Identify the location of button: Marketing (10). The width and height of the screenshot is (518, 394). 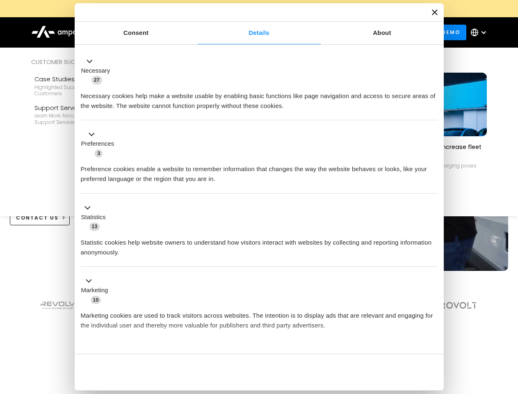
(97, 290).